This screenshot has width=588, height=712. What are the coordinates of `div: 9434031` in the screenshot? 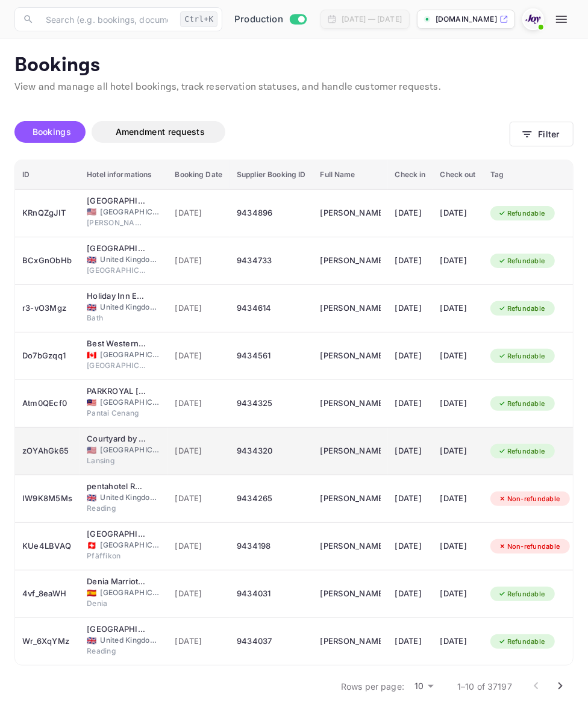 It's located at (271, 594).